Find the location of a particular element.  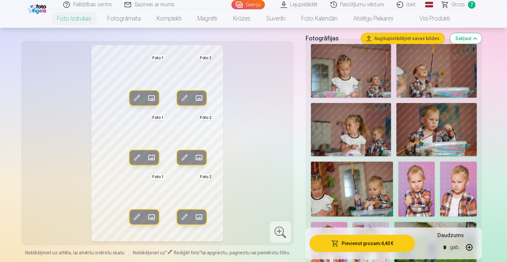

span: 7 is located at coordinates (472, 5).